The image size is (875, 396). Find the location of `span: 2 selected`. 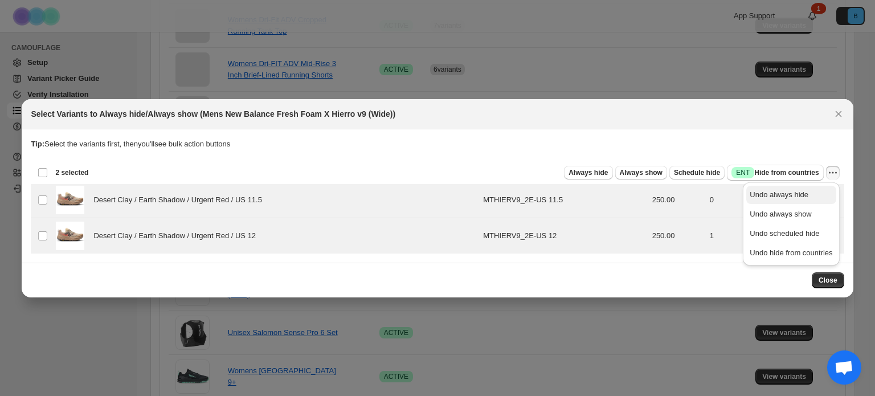

span: 2 selected is located at coordinates (72, 173).